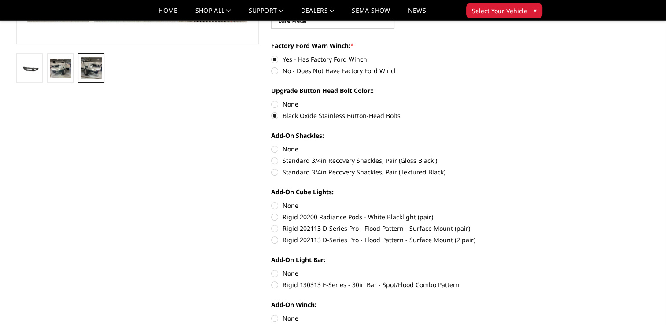 Image resolution: width=666 pixels, height=325 pixels. Describe the element at coordinates (392, 284) in the screenshot. I see `label: Rigid 130313 E-Series - 30in Bar - Spot/Flood Combo Pattern` at that location.